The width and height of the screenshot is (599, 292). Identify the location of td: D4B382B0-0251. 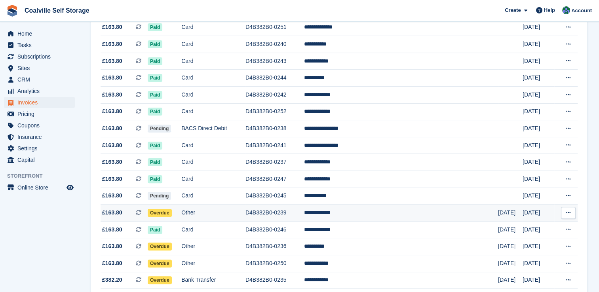
(275, 27).